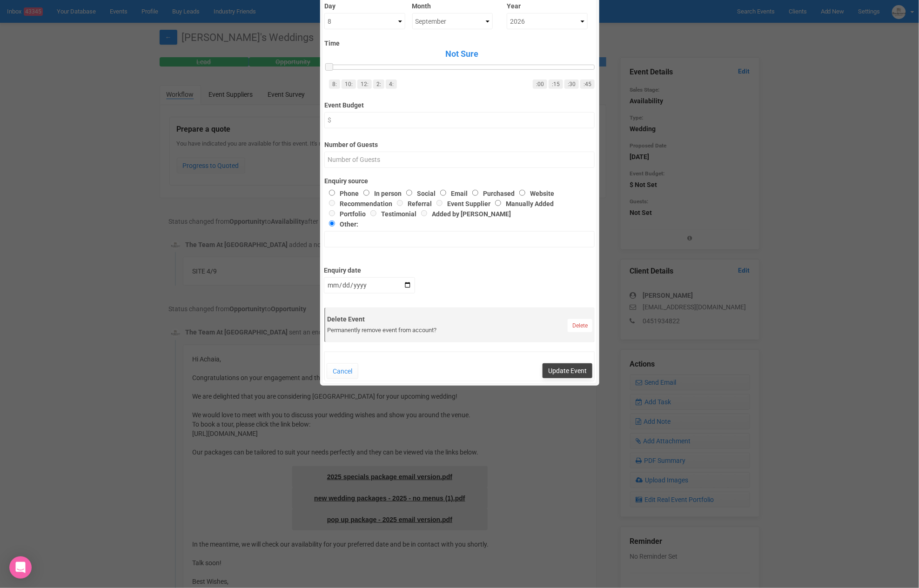  What do you see at coordinates (567, 371) in the screenshot?
I see `button: Update Event` at bounding box center [567, 371].